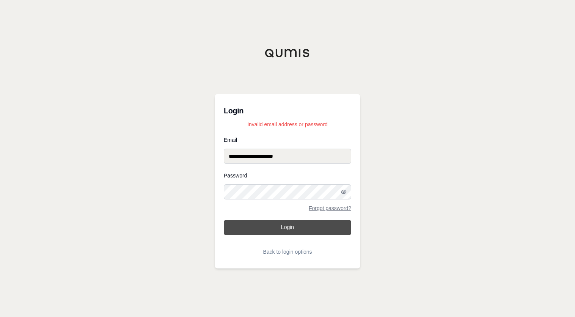 This screenshot has width=575, height=317. I want to click on p: Invalid email address or password, so click(288, 124).